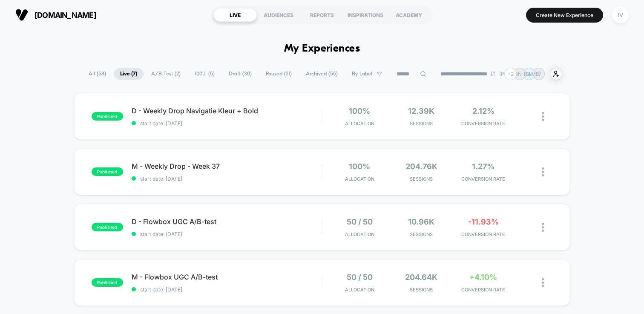 This screenshot has height=314, width=644. What do you see at coordinates (421, 110) in the screenshot?
I see `span: 12.39k` at bounding box center [421, 110].